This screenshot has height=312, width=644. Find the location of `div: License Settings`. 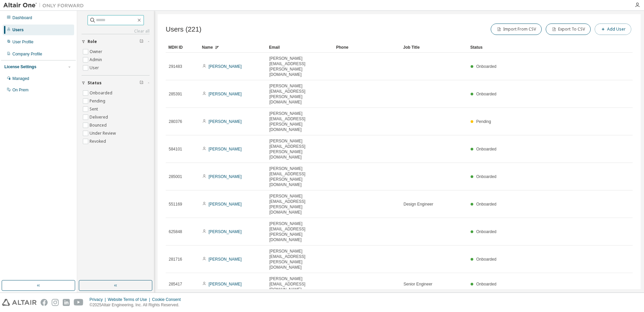

div: License Settings is located at coordinates (20, 67).